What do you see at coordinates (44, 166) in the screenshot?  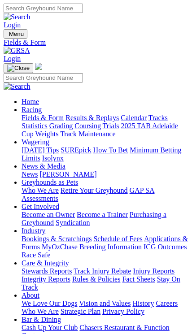 I see `a: News & Media` at bounding box center [44, 166].